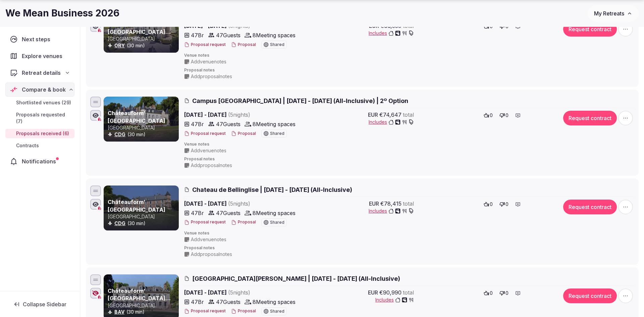 Image resolution: width=644 pixels, height=317 pixels. I want to click on span: Proposals requested (7), so click(44, 118).